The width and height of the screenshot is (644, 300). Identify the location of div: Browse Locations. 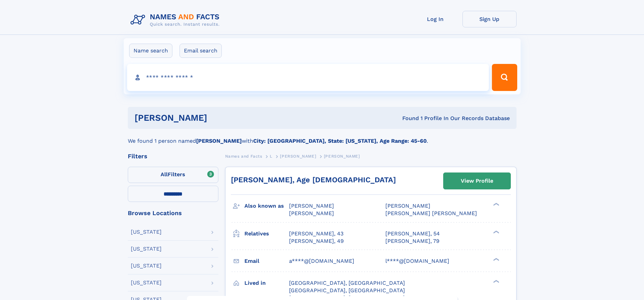
(173, 213).